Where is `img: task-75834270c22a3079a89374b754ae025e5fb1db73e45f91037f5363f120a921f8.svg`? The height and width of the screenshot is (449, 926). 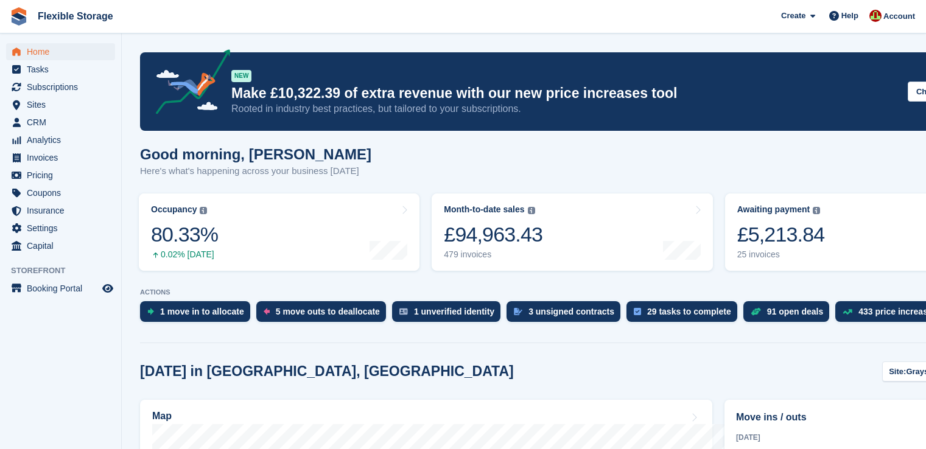
img: task-75834270c22a3079a89374b754ae025e5fb1db73e45f91037f5363f120a921f8.svg is located at coordinates (638, 312).